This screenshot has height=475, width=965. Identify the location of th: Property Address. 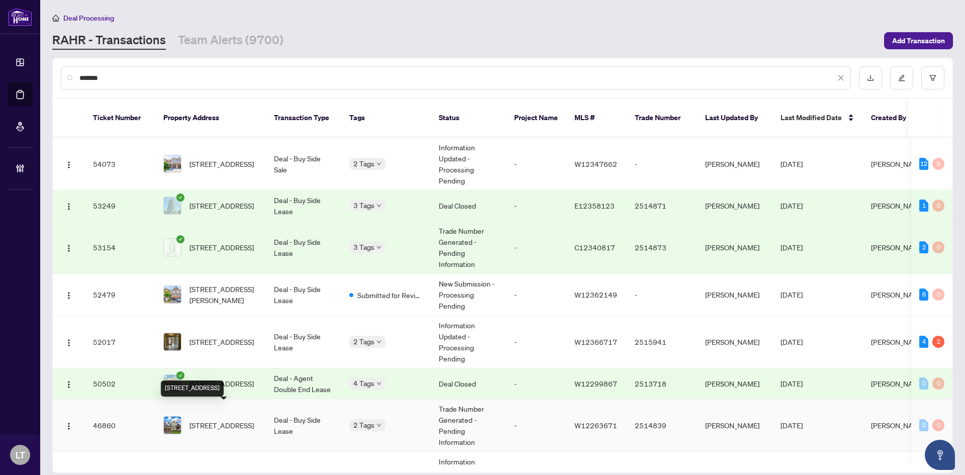
(210, 118).